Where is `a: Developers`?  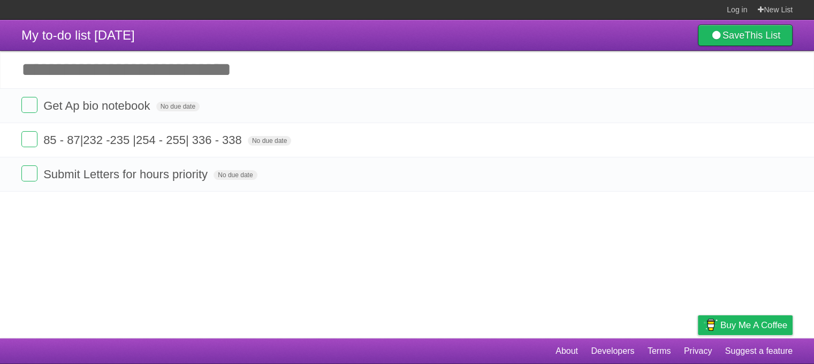 a: Developers is located at coordinates (612, 351).